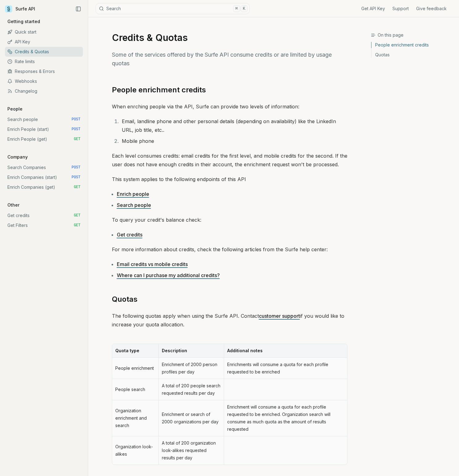 This screenshot has width=459, height=476. What do you see at coordinates (230, 37) in the screenshot?
I see `h1: Credits & Quotas` at bounding box center [230, 37].